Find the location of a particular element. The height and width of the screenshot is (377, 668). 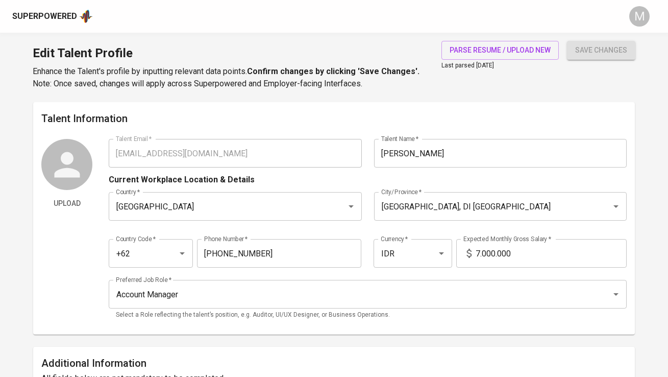

p: Enhance the Talent's profile by inputting relevant data points. Note: Once saved, changes will ap... is located at coordinates (226, 78).